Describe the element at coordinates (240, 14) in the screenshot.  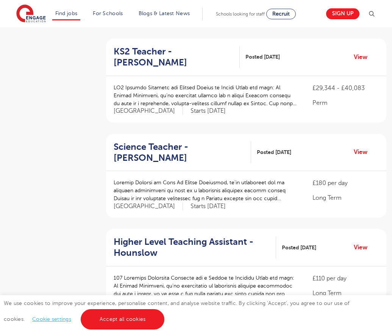
I see `span: Schools looking for staff` at that location.